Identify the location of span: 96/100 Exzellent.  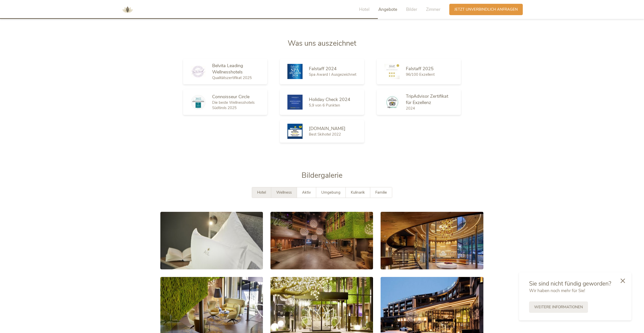
(420, 74).